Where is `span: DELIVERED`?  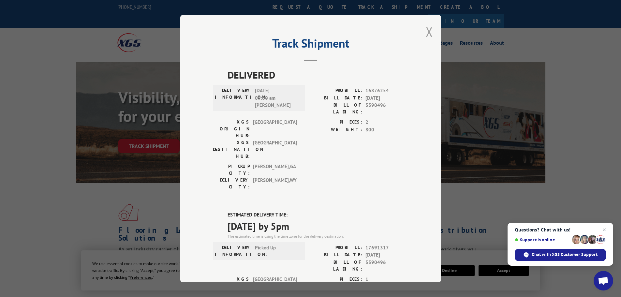
span: DELIVERED is located at coordinates (318, 75).